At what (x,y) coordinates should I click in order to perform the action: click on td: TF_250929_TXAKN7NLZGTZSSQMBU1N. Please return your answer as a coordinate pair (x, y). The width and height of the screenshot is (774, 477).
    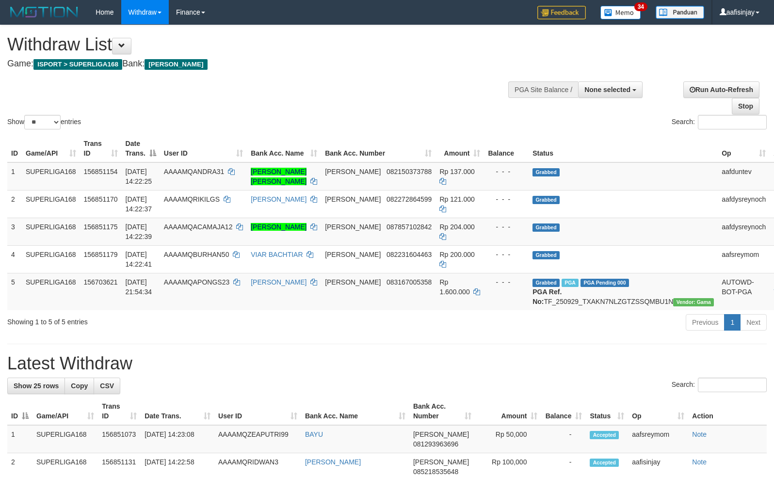
    Looking at the image, I should click on (623, 291).